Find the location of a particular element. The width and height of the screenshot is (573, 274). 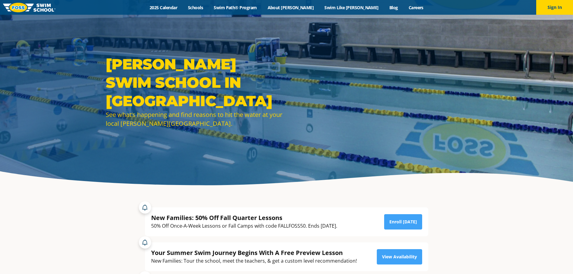

a: View Availability is located at coordinates (399, 256).